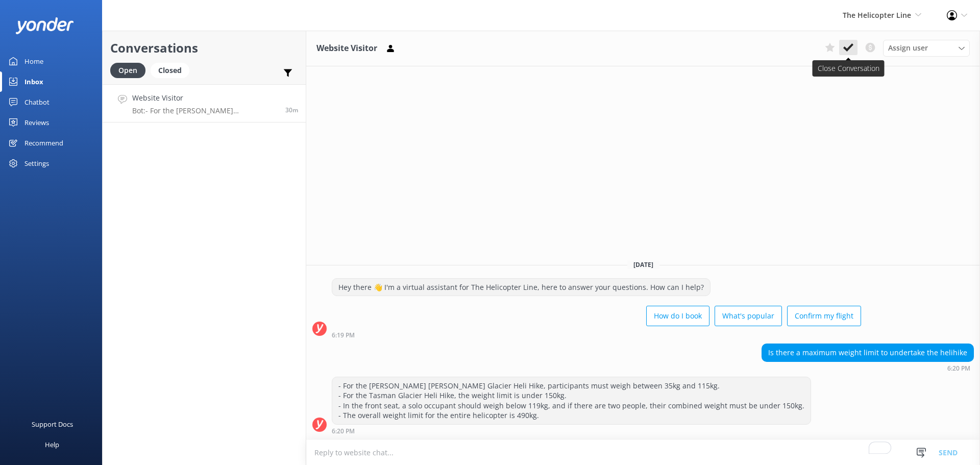  Describe the element at coordinates (37, 102) in the screenshot. I see `div: Chatbot` at that location.